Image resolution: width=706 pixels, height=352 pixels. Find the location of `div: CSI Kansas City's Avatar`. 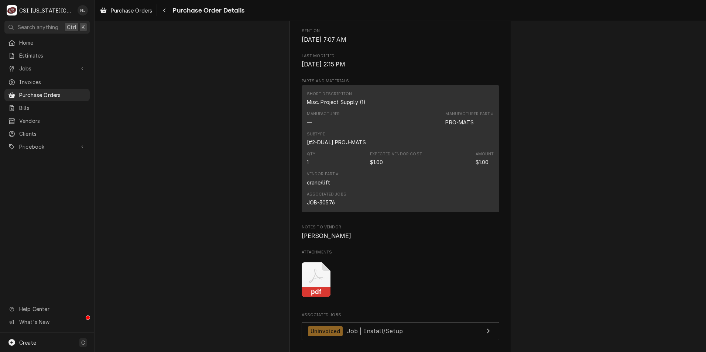

div: CSI Kansas City's Avatar is located at coordinates (12, 10).